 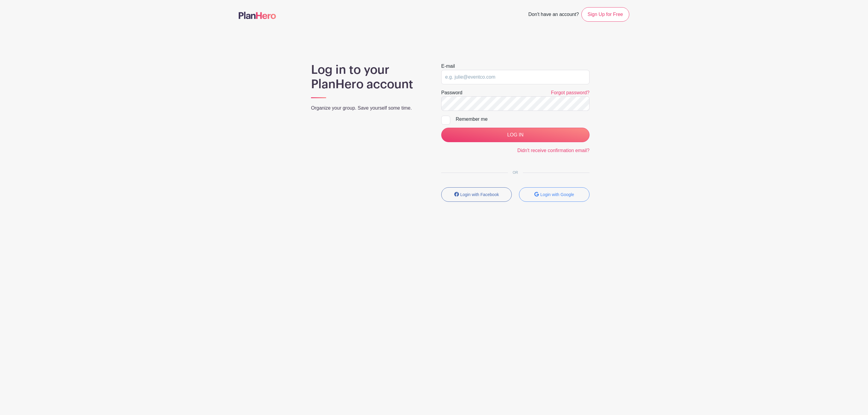 I want to click on a: Didn't receive confirmation email?, so click(x=554, y=150).